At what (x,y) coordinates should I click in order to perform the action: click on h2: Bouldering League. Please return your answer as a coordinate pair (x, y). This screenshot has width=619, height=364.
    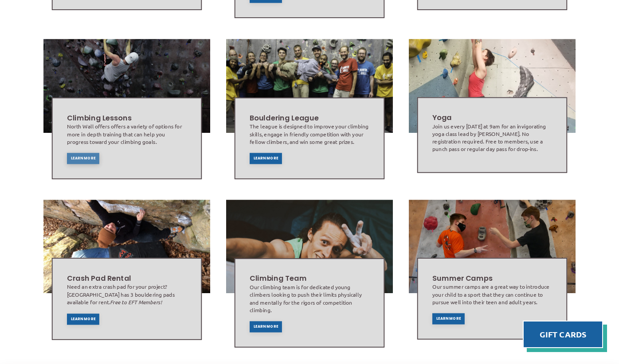
    Looking at the image, I should click on (309, 118).